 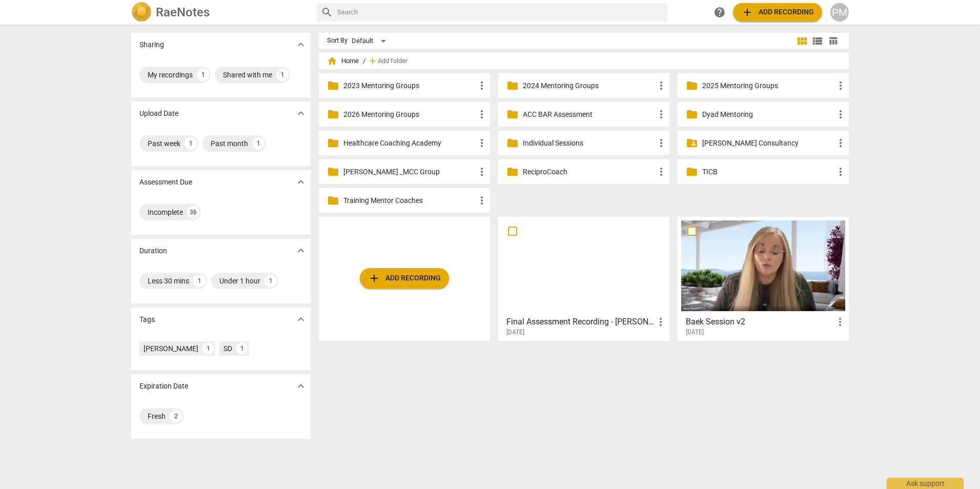 What do you see at coordinates (153, 251) in the screenshot?
I see `p: Duration` at bounding box center [153, 251].